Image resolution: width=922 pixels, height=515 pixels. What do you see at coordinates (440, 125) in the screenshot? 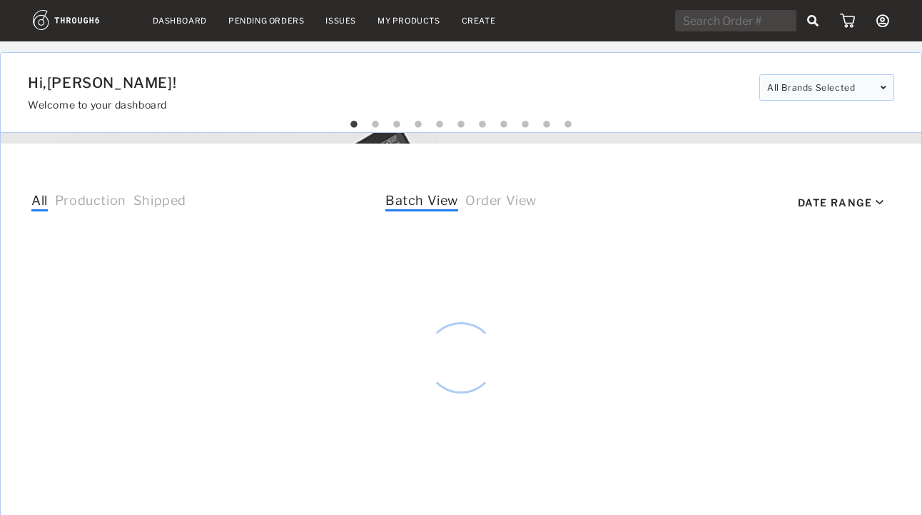
I see `button: 5` at bounding box center [440, 125].